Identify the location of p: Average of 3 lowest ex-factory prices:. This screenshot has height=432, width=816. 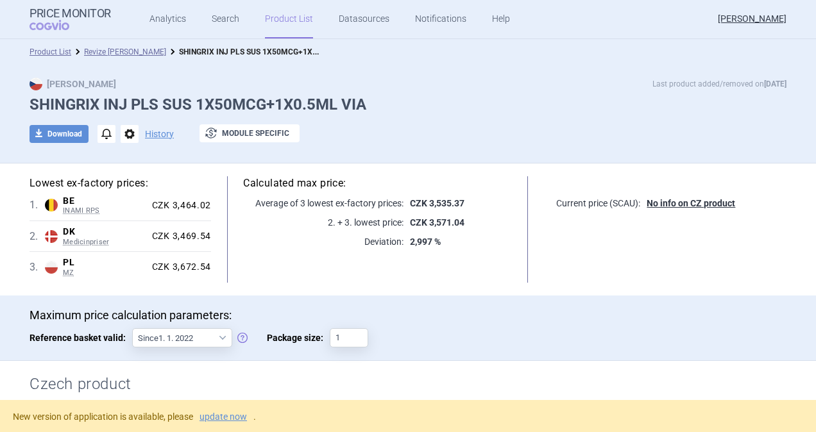
(323, 203).